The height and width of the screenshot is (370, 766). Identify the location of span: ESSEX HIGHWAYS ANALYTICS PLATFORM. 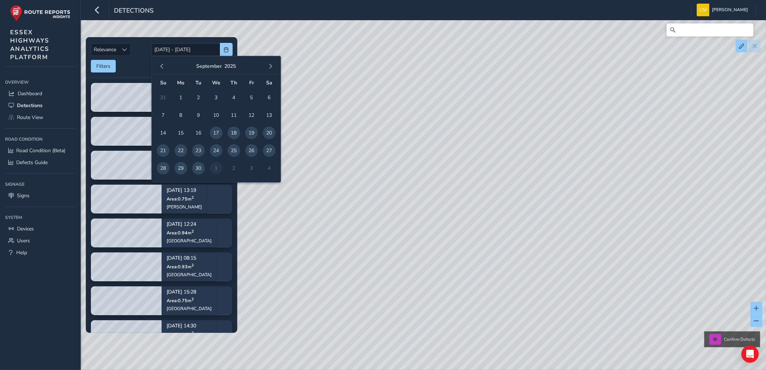
(30, 45).